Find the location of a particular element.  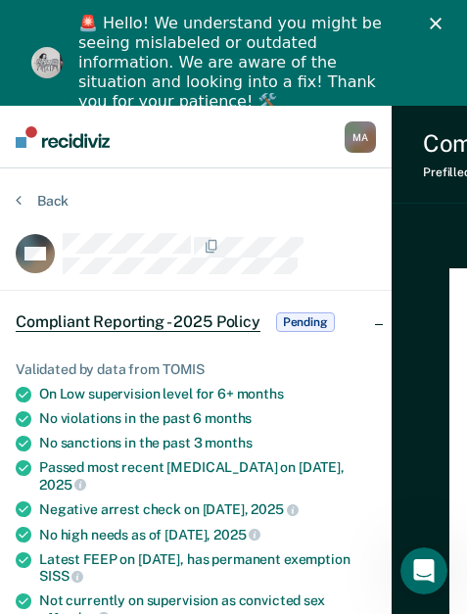

div: On Low supervision level for 6+ is located at coordinates (208, 394).